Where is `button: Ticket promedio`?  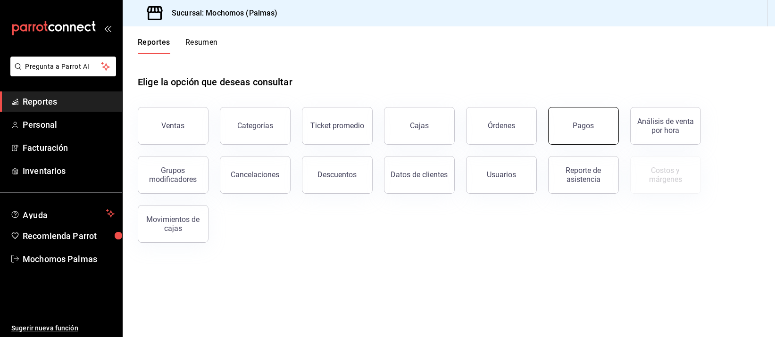 button: Ticket promedio is located at coordinates (337, 126).